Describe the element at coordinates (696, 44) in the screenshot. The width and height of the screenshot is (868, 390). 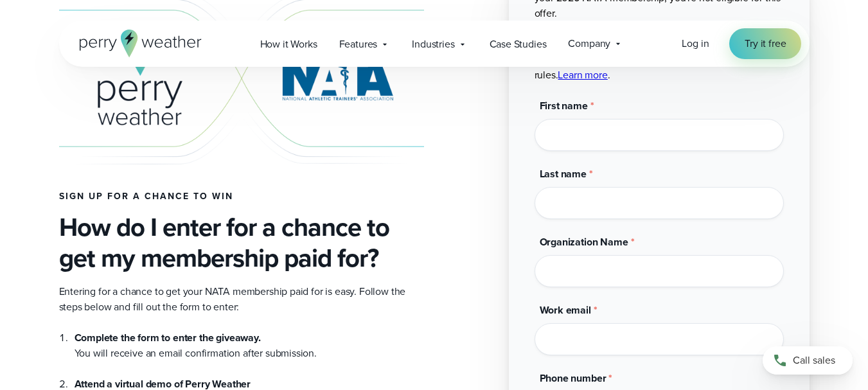
I see `a: Log in` at that location.